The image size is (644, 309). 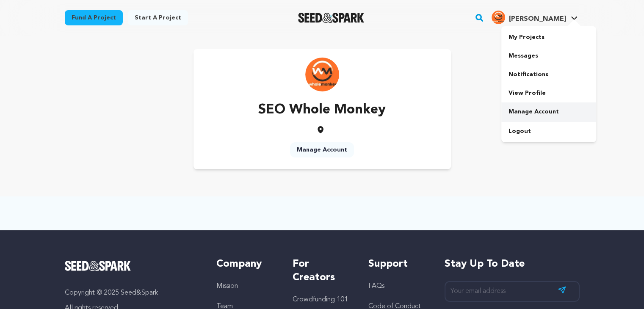 I want to click on a: SEO W.'s Profile, so click(x=534, y=17).